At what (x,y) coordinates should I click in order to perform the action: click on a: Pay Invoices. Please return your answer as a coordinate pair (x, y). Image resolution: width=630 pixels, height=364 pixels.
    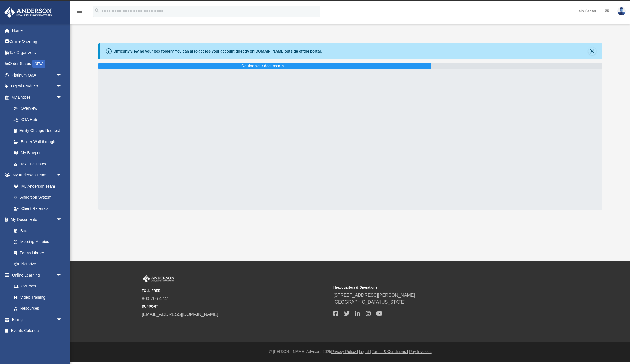
    Looking at the image, I should click on (420, 352).